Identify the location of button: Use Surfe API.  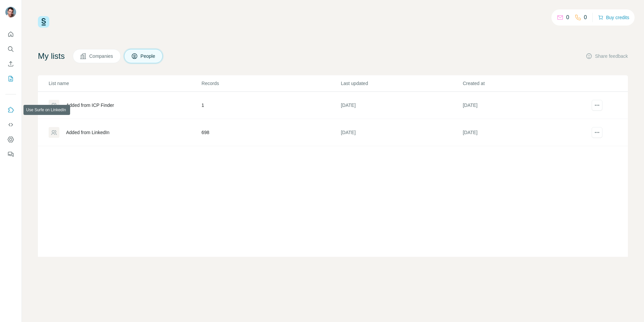
(11, 125).